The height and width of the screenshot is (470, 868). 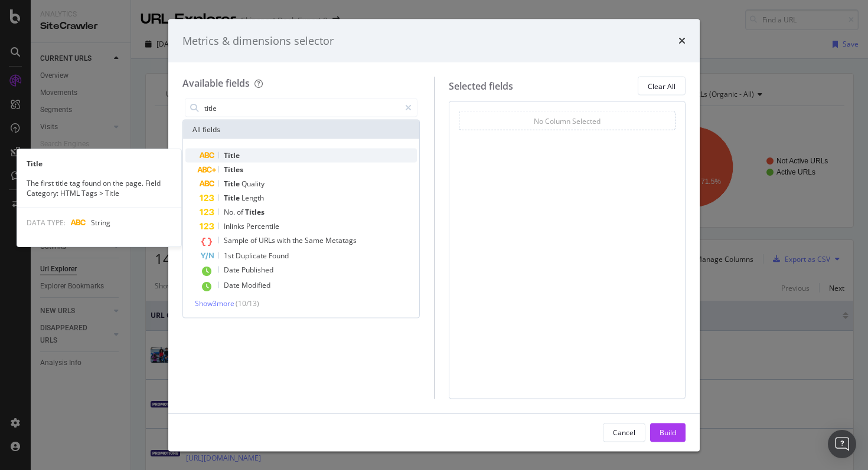 What do you see at coordinates (662, 85) in the screenshot?
I see `div: Clear All` at bounding box center [662, 85].